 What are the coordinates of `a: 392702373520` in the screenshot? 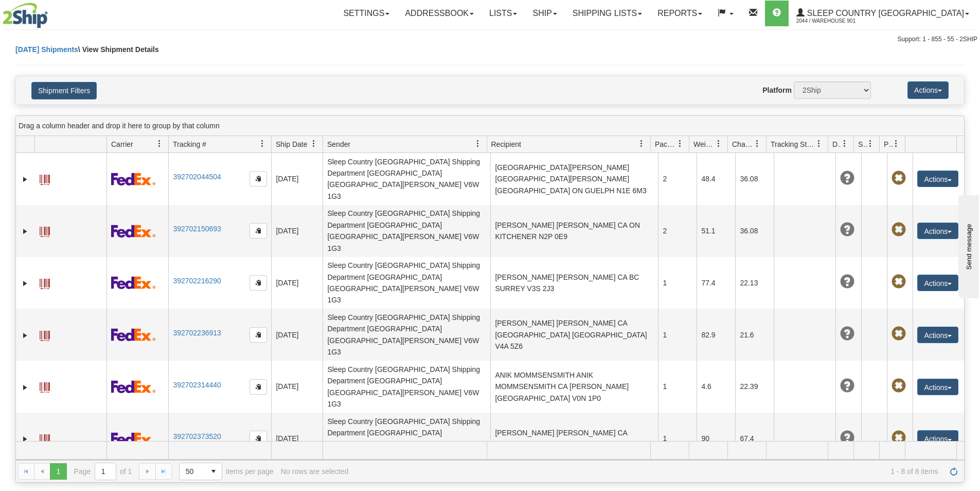 It's located at (197, 436).